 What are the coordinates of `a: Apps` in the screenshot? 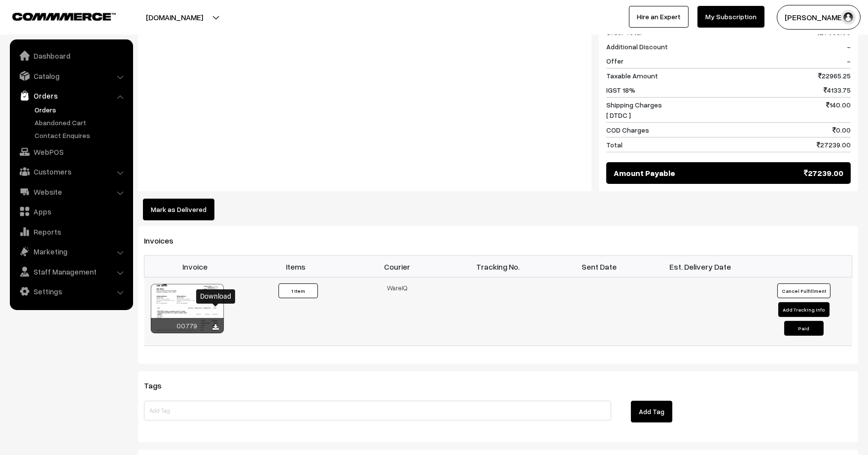 It's located at (71, 211).